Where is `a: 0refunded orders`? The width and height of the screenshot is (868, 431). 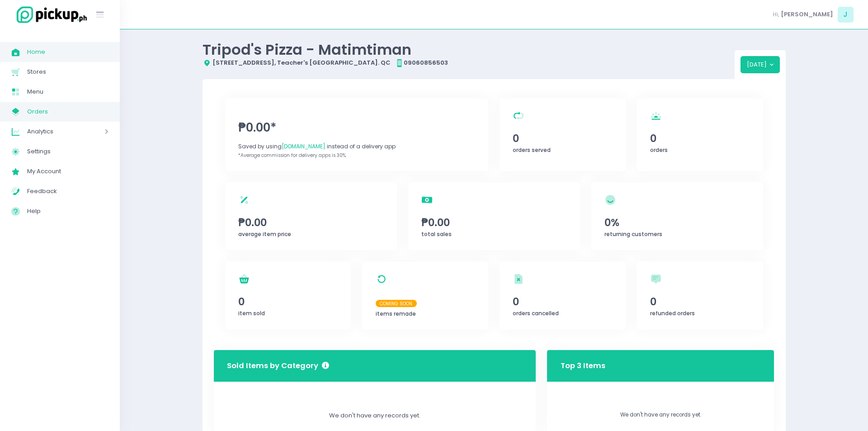 a: 0refunded orders is located at coordinates (700, 296).